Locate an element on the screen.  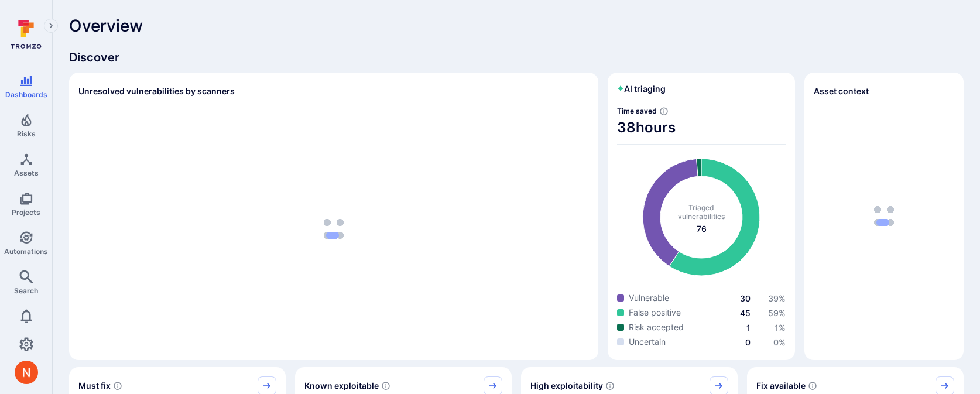
a: 45 is located at coordinates (746, 313).